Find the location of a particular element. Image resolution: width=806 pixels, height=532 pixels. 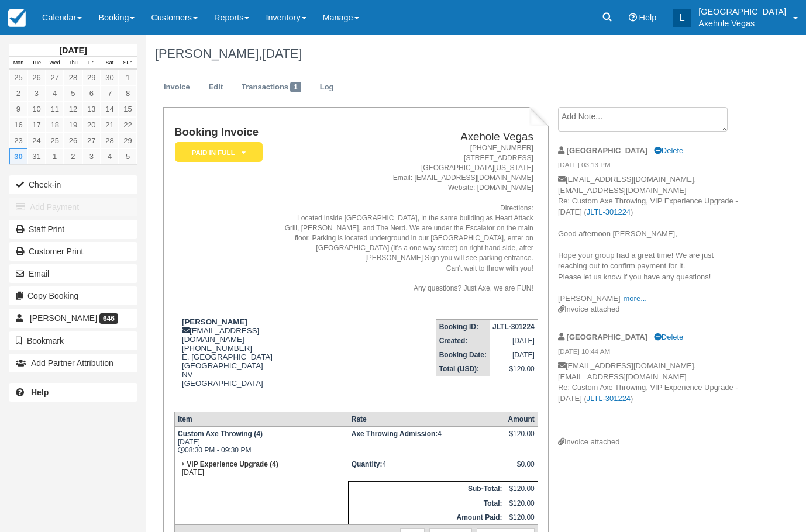

th: Booking ID: is located at coordinates (462, 326).